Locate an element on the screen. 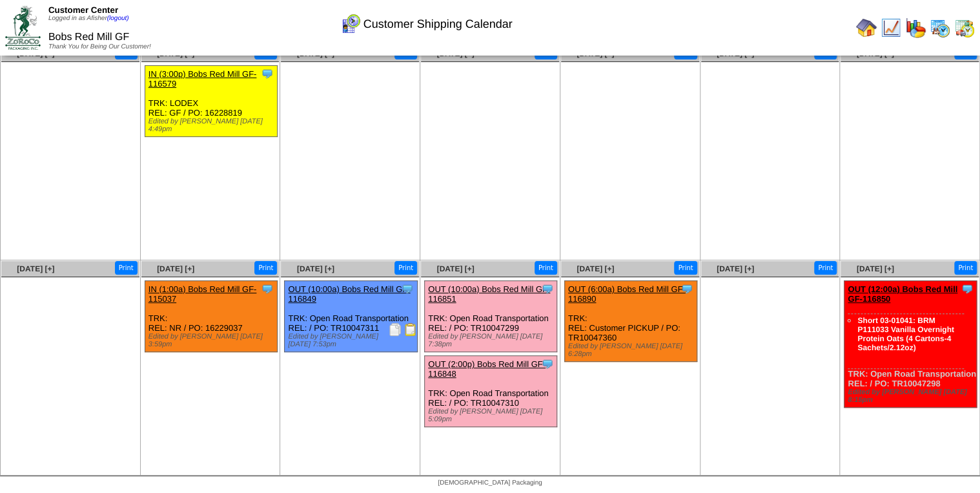 The height and width of the screenshot is (493, 980). img: home.gif is located at coordinates (867, 28).